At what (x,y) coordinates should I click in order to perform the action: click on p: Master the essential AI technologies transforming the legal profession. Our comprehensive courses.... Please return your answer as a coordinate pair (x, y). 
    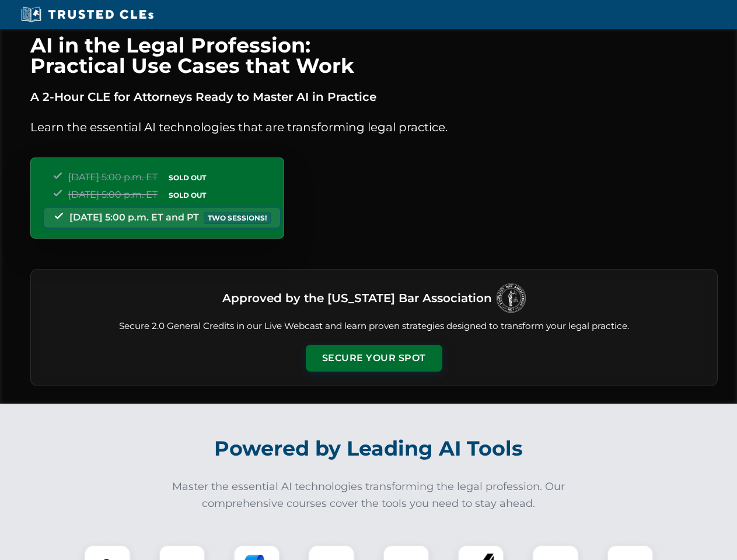
    Looking at the image, I should click on (369, 495).